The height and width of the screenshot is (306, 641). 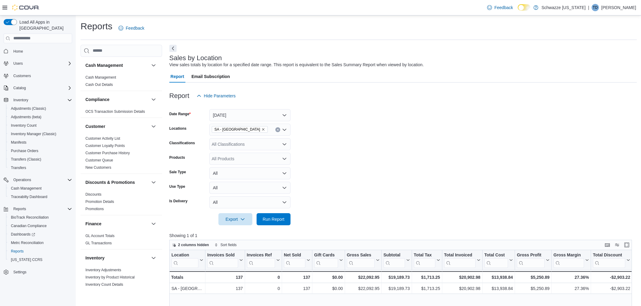 I want to click on button: Display options, so click(x=617, y=245).